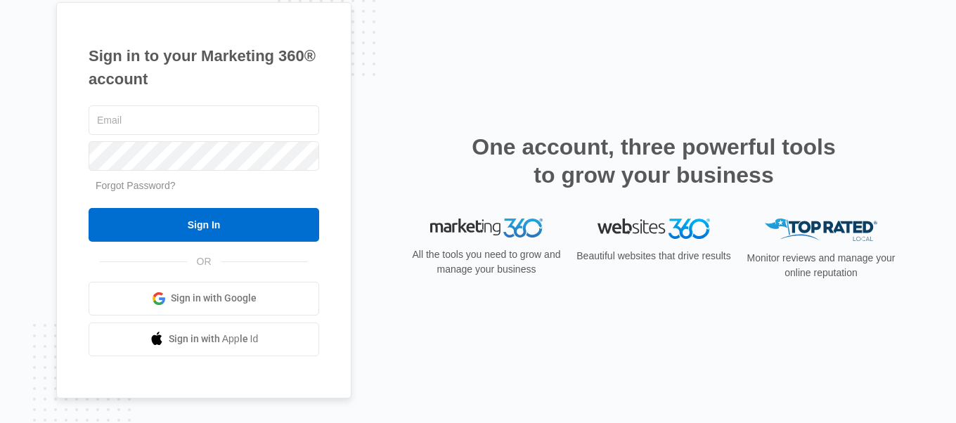 The height and width of the screenshot is (423, 956). Describe the element at coordinates (204, 225) in the screenshot. I see `input: Sign In` at that location.